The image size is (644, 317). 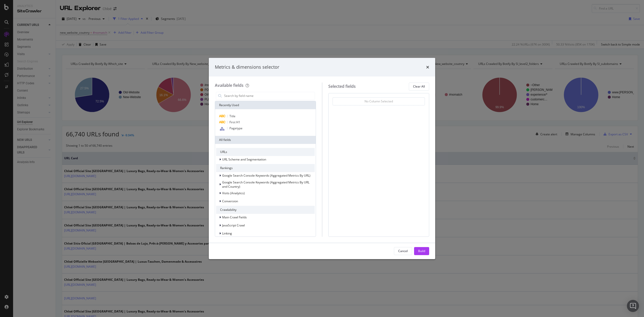 What do you see at coordinates (421, 251) in the screenshot?
I see `div: Build` at bounding box center [421, 251].